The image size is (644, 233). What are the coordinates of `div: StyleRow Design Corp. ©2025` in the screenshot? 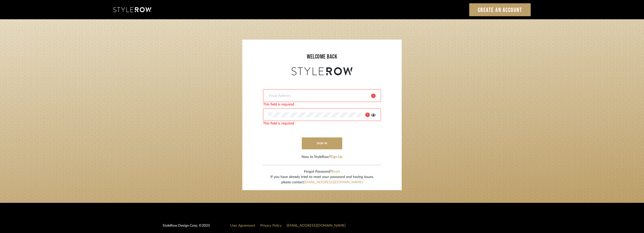 It's located at (186, 227).